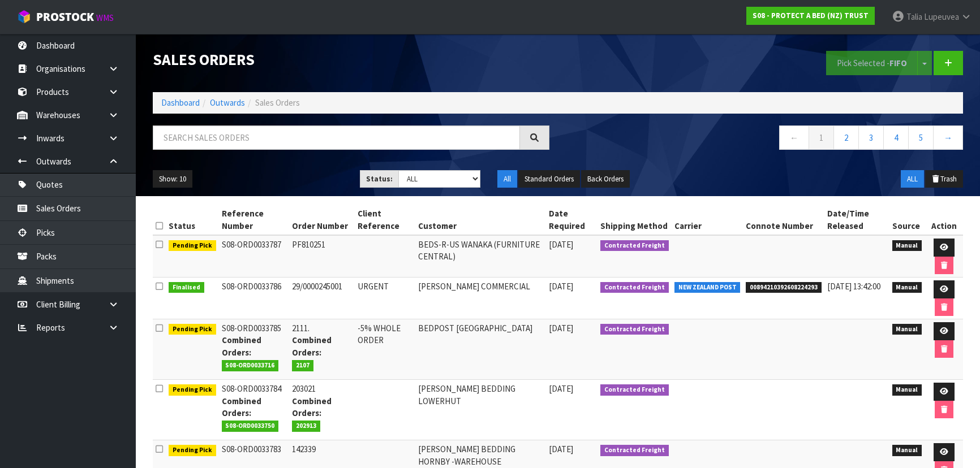 The height and width of the screenshot is (468, 980). Describe the element at coordinates (784, 220) in the screenshot. I see `th: Connote Number` at that location.